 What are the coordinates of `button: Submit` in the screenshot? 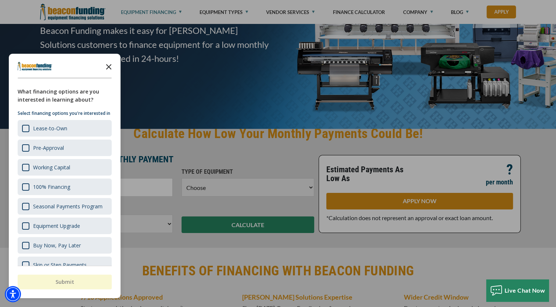 It's located at (65, 282).